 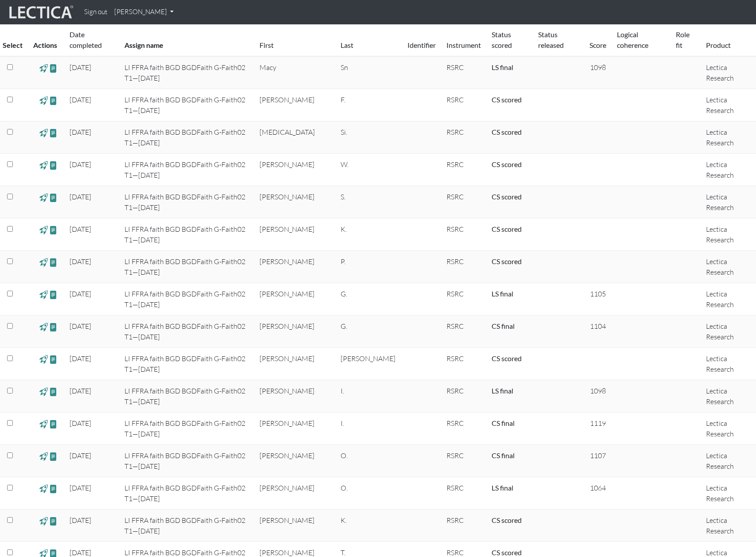 What do you see at coordinates (369, 73) in the screenshot?
I see `td: Sn` at bounding box center [369, 73].